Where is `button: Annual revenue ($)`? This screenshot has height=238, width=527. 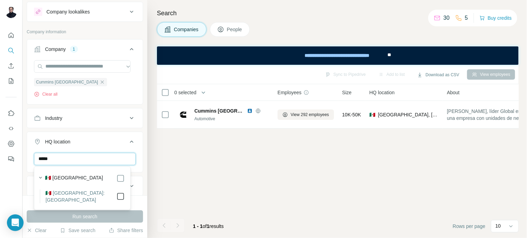 button: Annual revenue ($) is located at coordinates (85, 186).